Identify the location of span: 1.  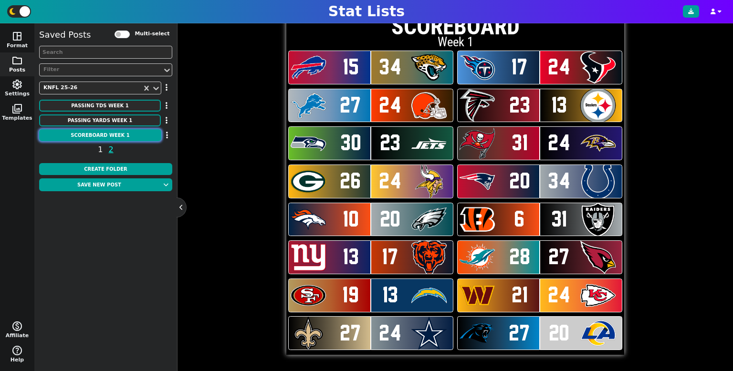
(100, 149).